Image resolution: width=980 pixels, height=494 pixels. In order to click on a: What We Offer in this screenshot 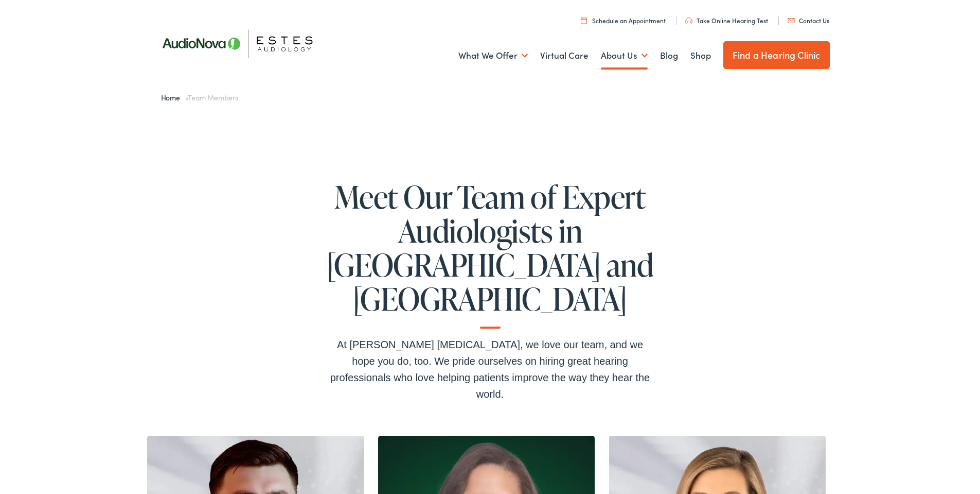, I will do `click(493, 56)`.